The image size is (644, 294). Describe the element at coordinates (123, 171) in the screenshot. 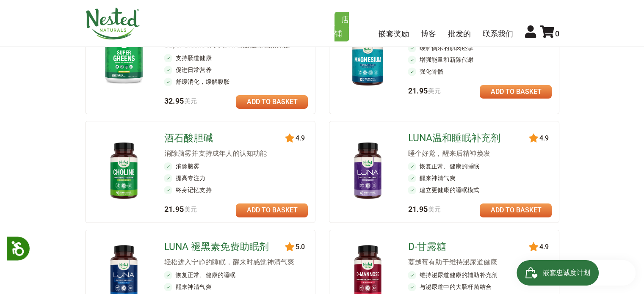

I see `img: 酒石酸胆碱` at that location.